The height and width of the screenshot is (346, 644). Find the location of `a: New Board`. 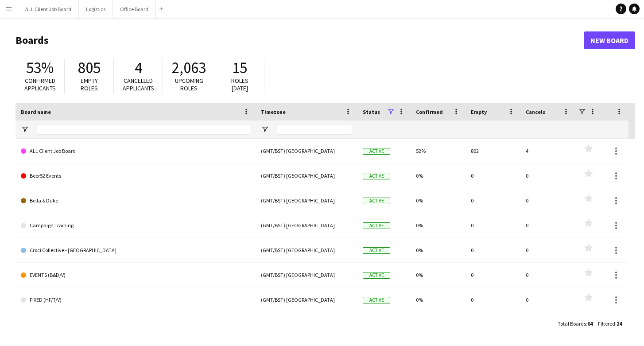

a: New Board is located at coordinates (610, 41).